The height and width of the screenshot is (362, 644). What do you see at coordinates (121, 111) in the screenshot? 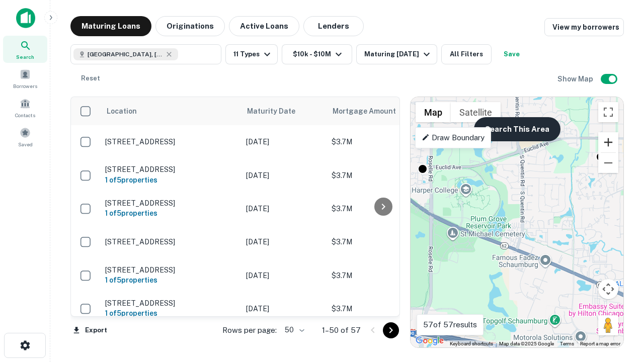
I see `span: Location` at bounding box center [121, 111].